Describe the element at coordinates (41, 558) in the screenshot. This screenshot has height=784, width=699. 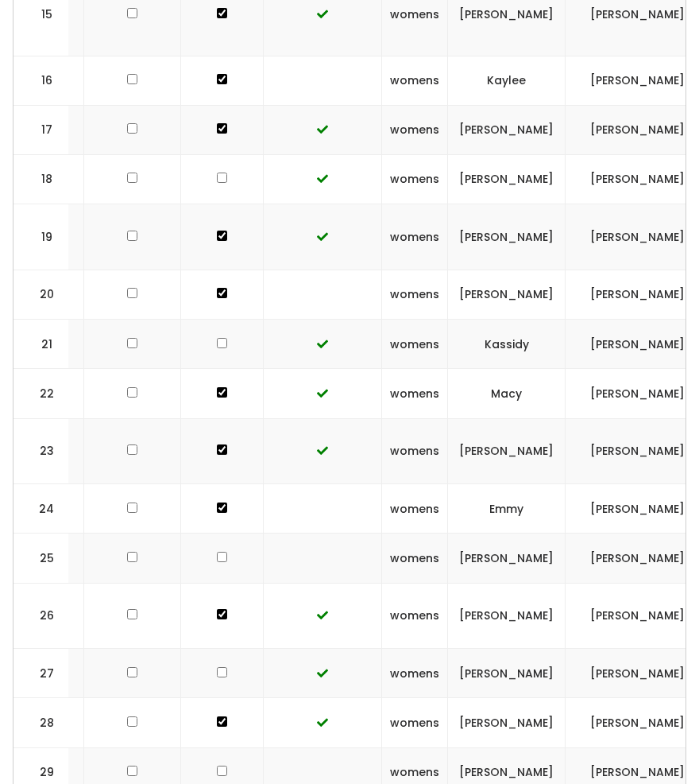
I see `td: 25` at that location.